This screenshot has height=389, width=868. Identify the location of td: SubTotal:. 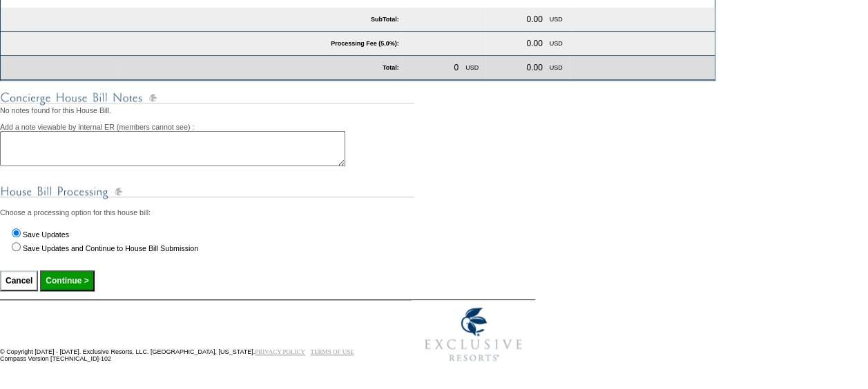
(201, 19).